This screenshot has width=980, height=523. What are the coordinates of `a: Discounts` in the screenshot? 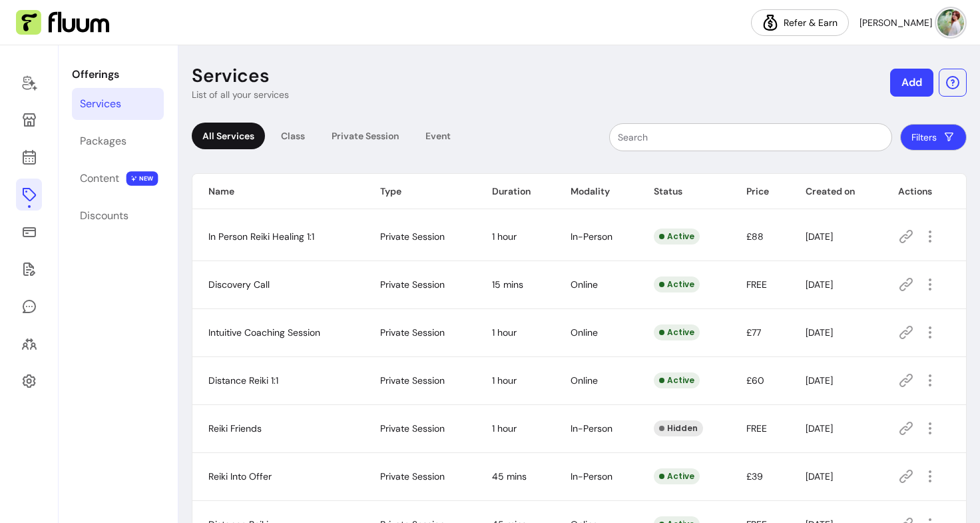 It's located at (118, 215).